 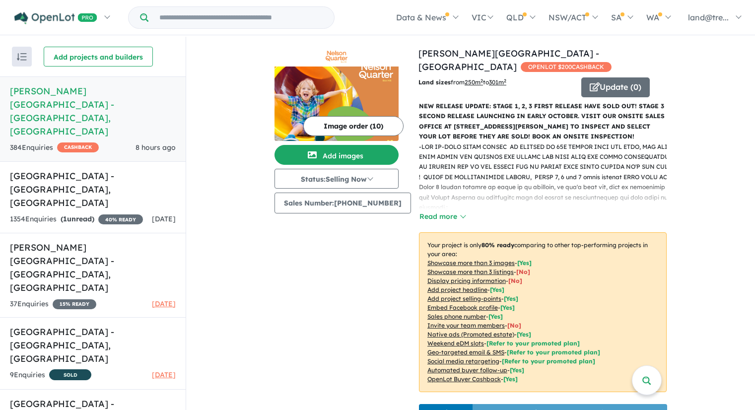 What do you see at coordinates (463, 361) in the screenshot?
I see `u: Social media retargeting` at bounding box center [463, 361].